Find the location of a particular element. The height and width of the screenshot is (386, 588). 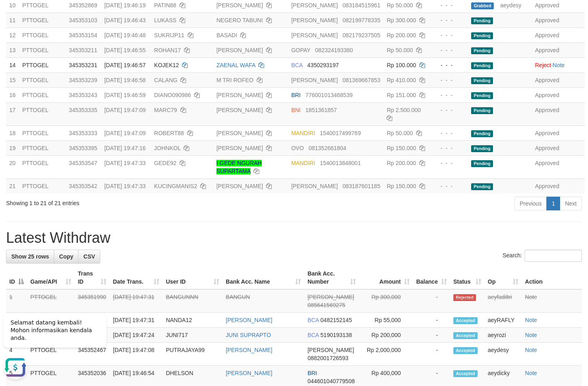

span: KUCINGMANIS2 is located at coordinates (175, 186).